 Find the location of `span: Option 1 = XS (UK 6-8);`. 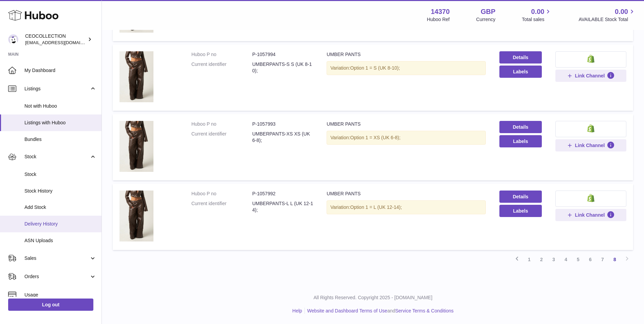

span: Option 1 = XS (UK 6-8); is located at coordinates (375, 137).